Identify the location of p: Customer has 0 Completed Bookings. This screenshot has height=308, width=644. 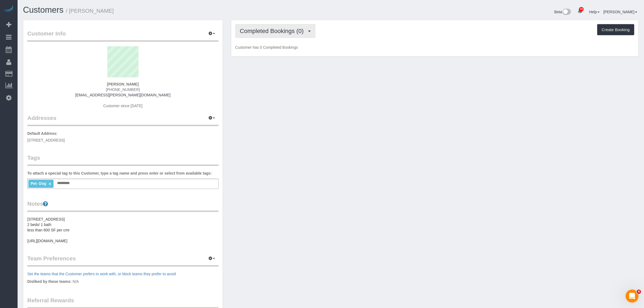
(434, 47).